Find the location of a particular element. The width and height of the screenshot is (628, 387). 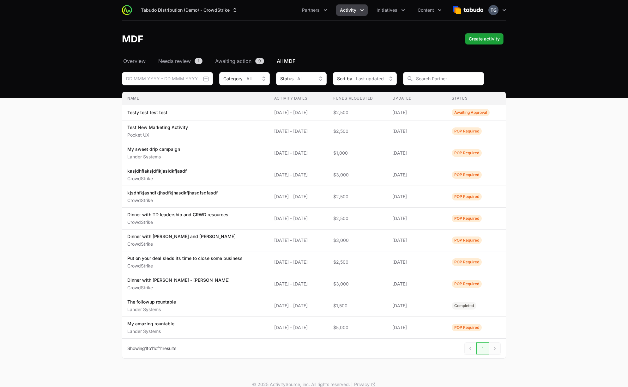

p: Put on your deal sleds its time to close some business is located at coordinates (185, 258).